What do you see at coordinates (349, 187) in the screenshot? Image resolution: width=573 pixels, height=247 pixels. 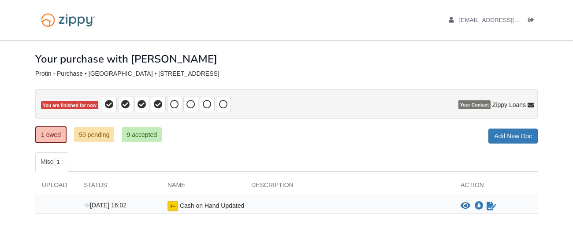 I see `div: Description` at bounding box center [349, 187].